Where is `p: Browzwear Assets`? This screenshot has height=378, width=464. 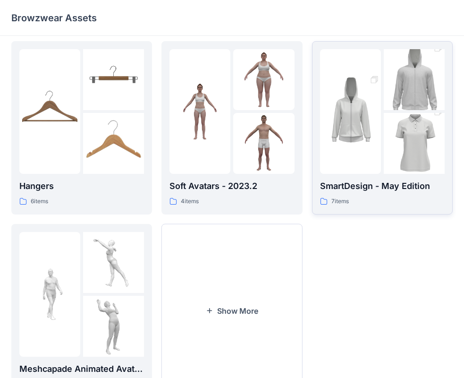 p: Browzwear Assets is located at coordinates (54, 18).